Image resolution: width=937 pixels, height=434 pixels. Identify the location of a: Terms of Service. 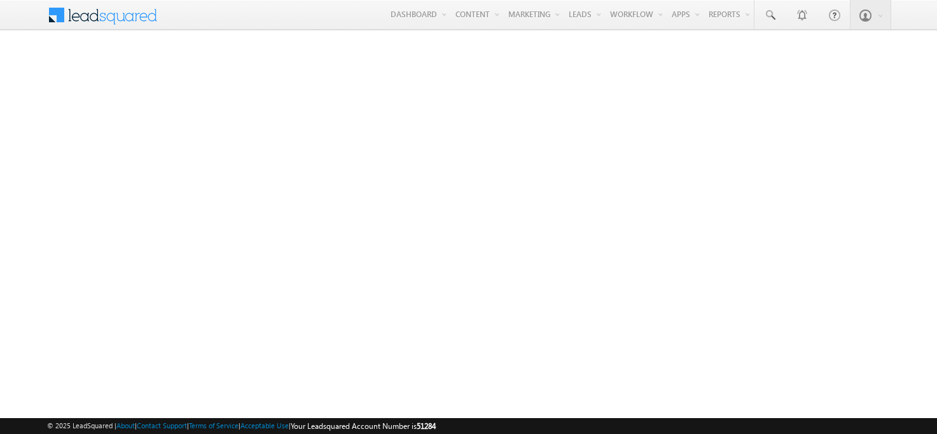
(214, 425).